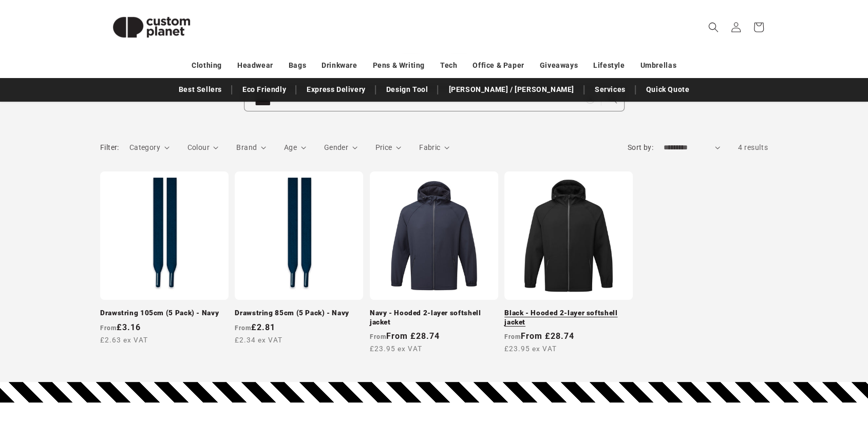 Image resolution: width=868 pixels, height=421 pixels. I want to click on a: Design Tool, so click(407, 89).